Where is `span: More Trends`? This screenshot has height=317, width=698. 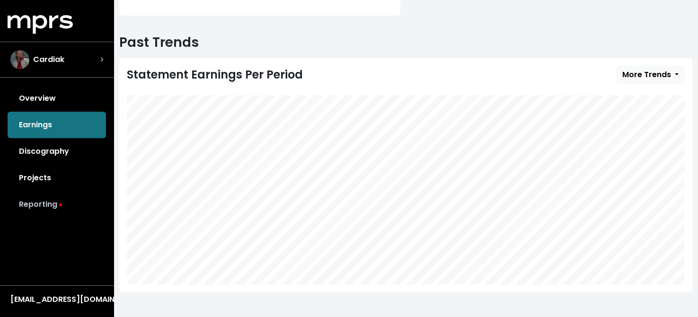
span: More Trends is located at coordinates (646, 74).